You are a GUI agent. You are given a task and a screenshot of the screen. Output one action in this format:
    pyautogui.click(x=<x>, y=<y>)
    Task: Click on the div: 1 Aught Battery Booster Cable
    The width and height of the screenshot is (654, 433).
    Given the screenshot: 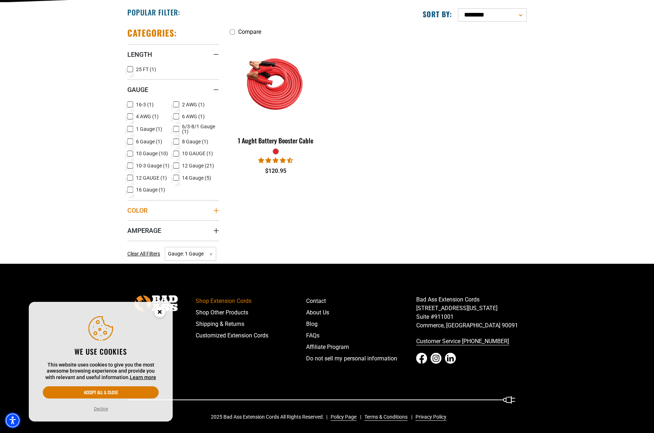 What is the action you would take?
    pyautogui.click(x=275, y=141)
    